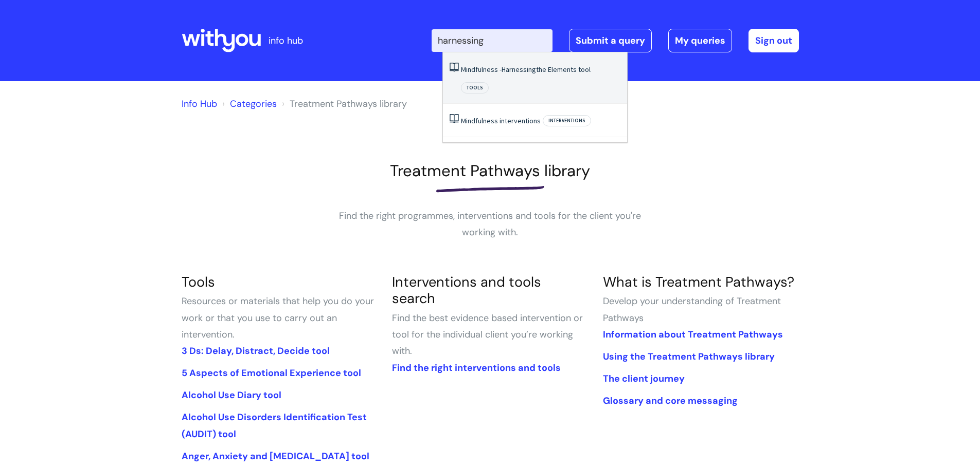 Image resolution: width=980 pixels, height=468 pixels. Describe the element at coordinates (475, 88) in the screenshot. I see `span: Tools` at that location.